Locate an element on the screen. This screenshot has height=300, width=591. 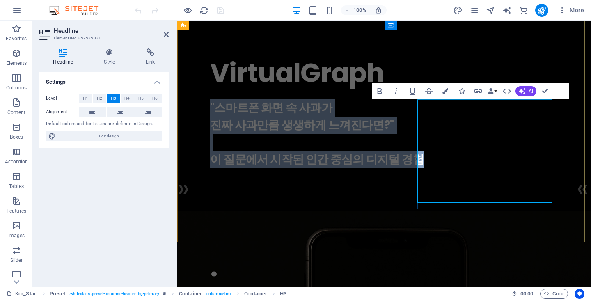
button: H1 is located at coordinates (85, 99).